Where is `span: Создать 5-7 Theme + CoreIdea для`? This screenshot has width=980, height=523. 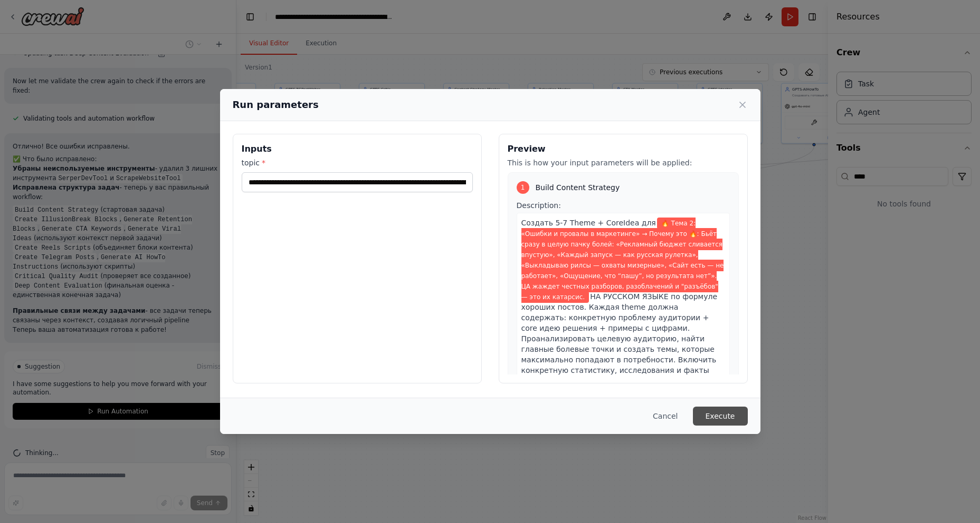
span: Создать 5-7 Theme + CoreIdea для is located at coordinates (588, 223).